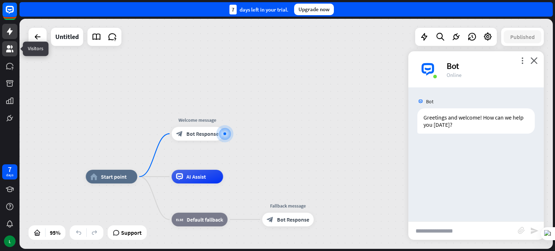 The image size is (555, 251). Describe the element at coordinates (205, 219) in the screenshot. I see `span: Default fallback` at that location.